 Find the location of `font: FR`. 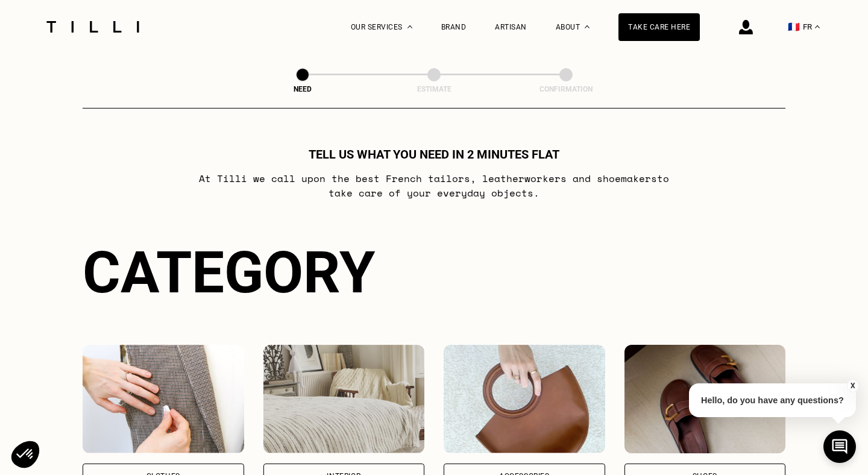

font: FR is located at coordinates (807, 26).